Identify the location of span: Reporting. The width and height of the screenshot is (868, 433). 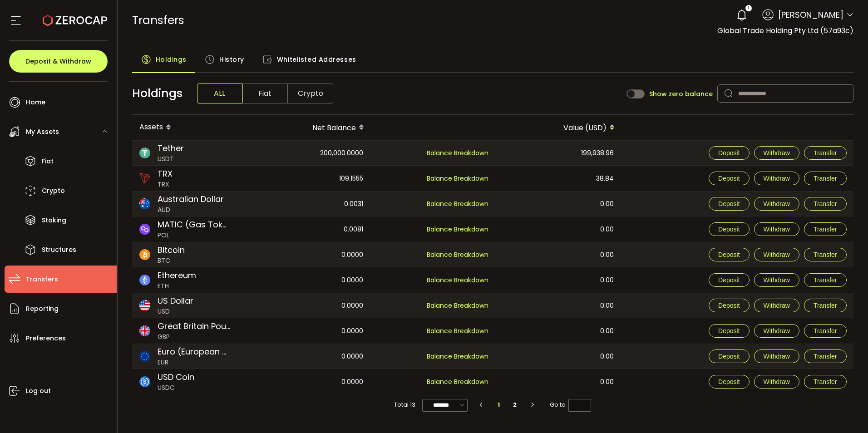
(42, 309).